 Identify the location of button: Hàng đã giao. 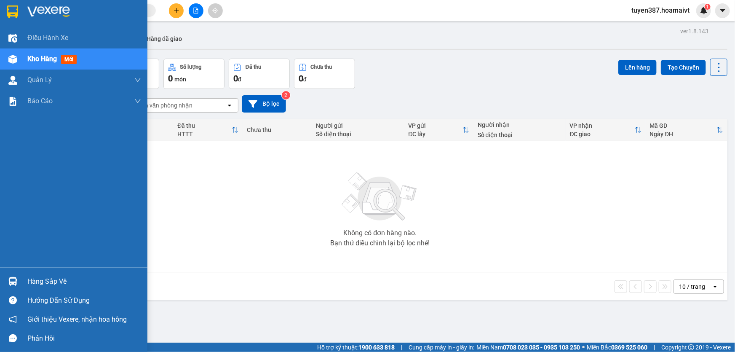
(164, 39).